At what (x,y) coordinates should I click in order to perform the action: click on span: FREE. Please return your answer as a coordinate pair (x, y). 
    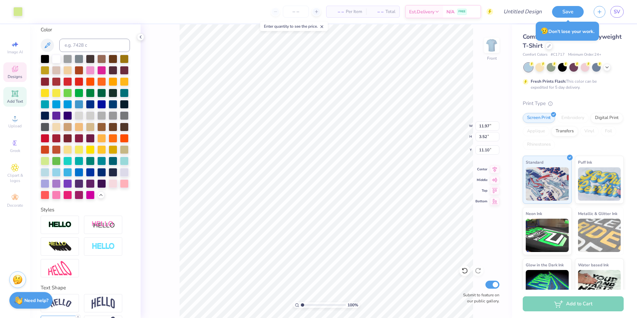
    Looking at the image, I should click on (462, 12).